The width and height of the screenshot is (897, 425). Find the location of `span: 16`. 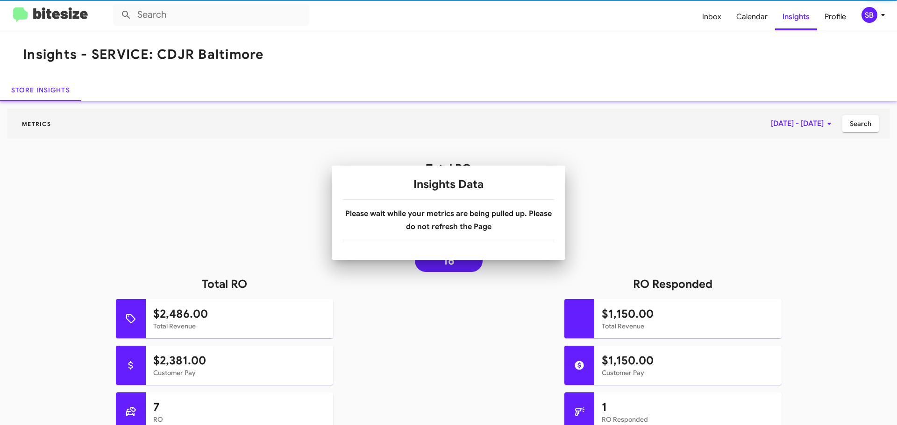

span: 16 is located at coordinates (448, 261).